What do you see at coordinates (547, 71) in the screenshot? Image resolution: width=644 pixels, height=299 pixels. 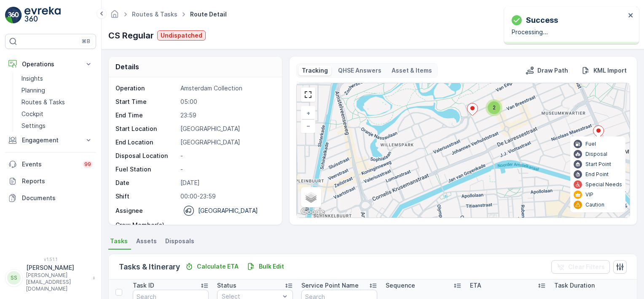 I see `button: Draw Path` at bounding box center [547, 71].